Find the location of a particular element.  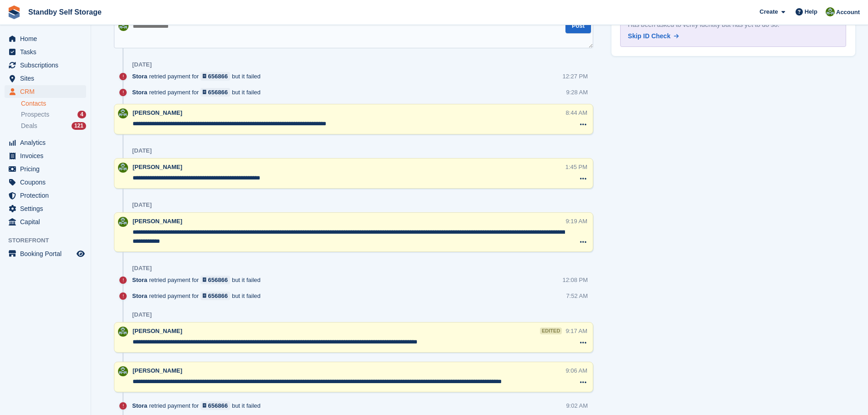

span: Help is located at coordinates (811, 12).